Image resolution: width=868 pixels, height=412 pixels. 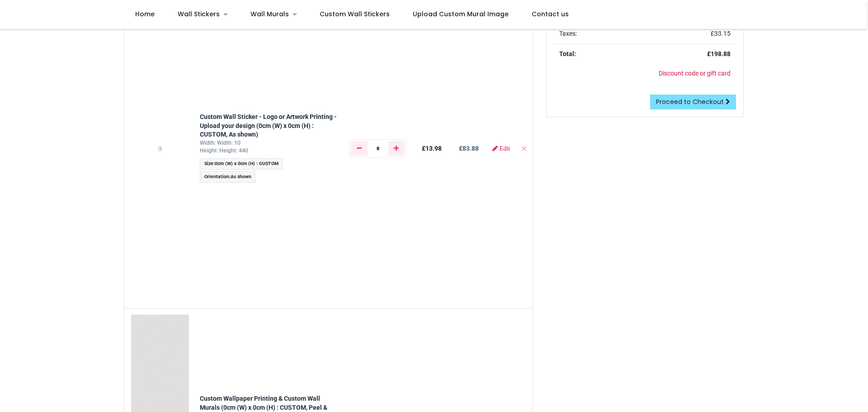 What do you see at coordinates (461, 14) in the screenshot?
I see `span: Upload Custom Mural Image` at bounding box center [461, 14].